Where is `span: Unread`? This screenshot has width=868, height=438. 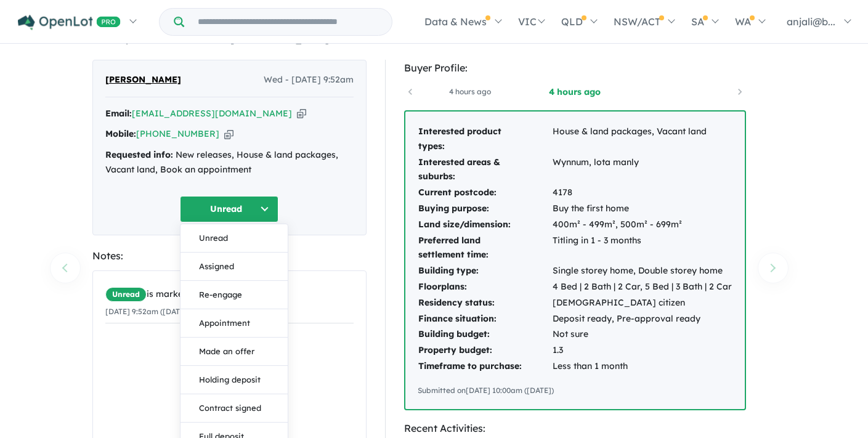
span: Unread is located at coordinates (125, 295).